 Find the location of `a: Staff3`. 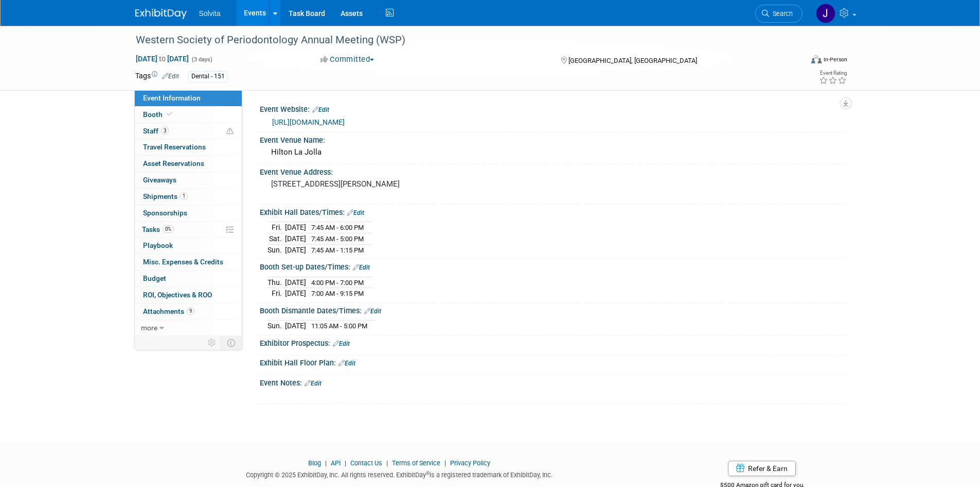

a: Staff3 is located at coordinates (188, 131).